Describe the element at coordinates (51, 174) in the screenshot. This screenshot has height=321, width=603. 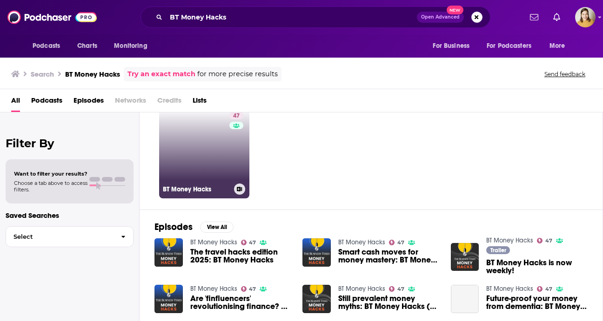
I see `span: Want to filter your results?` at that location.